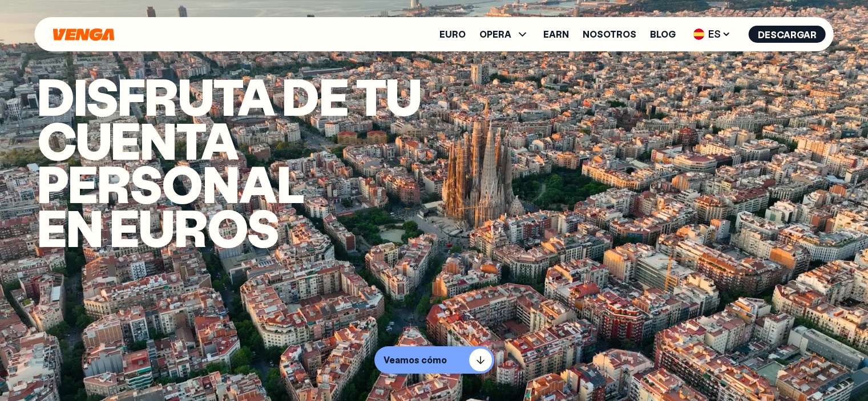 Image resolution: width=868 pixels, height=401 pixels. I want to click on a: Descargar, so click(786, 34).